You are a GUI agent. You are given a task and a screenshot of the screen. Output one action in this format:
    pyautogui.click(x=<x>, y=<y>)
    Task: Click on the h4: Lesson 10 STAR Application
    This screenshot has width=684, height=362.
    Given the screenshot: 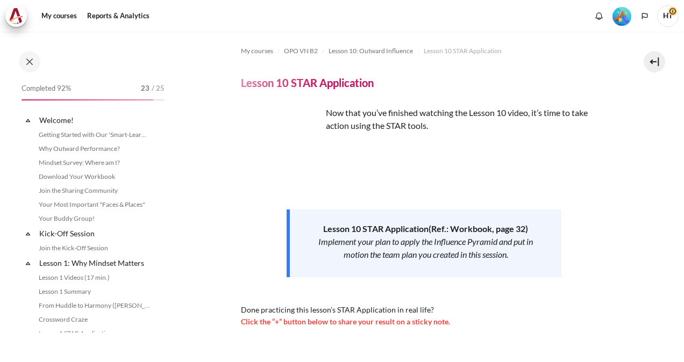 What is the action you would take?
    pyautogui.click(x=307, y=83)
    